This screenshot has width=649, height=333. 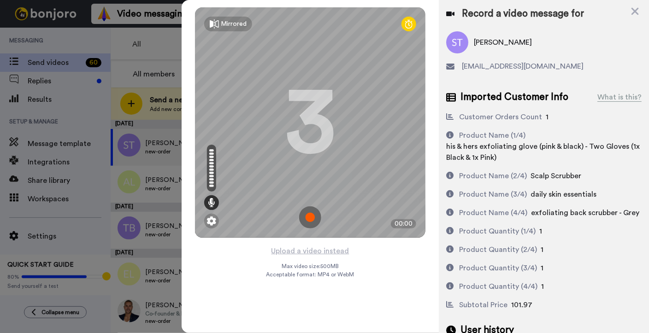 What do you see at coordinates (522, 305) in the screenshot?
I see `span: 101.97` at bounding box center [522, 305].